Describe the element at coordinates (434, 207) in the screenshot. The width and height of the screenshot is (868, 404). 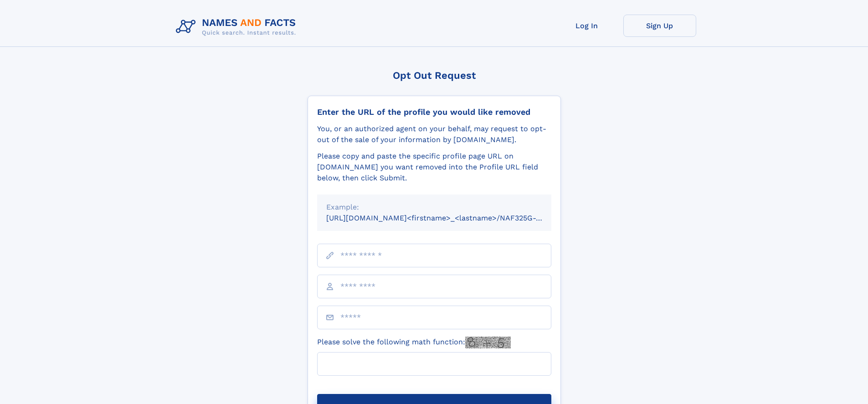
I see `div: Example:` at that location.